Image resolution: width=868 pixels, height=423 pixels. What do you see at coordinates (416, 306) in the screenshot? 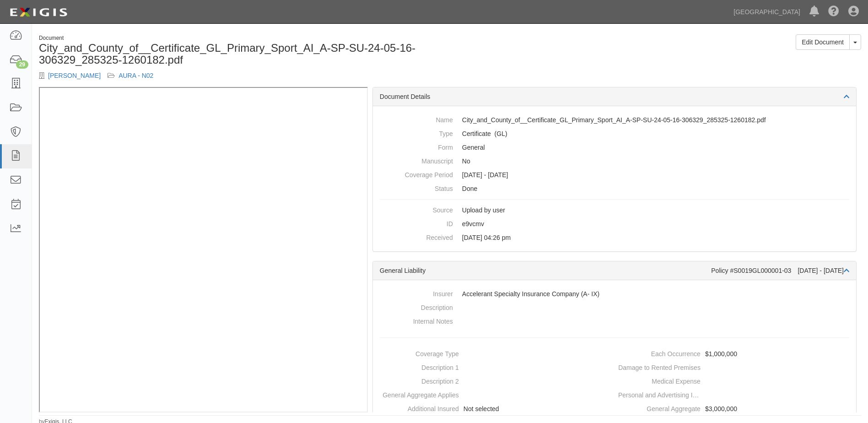
I see `dt: Description` at bounding box center [416, 306].